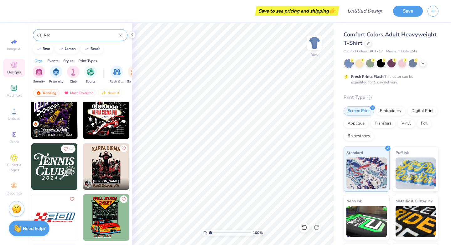 This screenshot has height=245, width=451. What do you see at coordinates (422, 111) in the screenshot?
I see `div: Digital Print` at bounding box center [422, 111].